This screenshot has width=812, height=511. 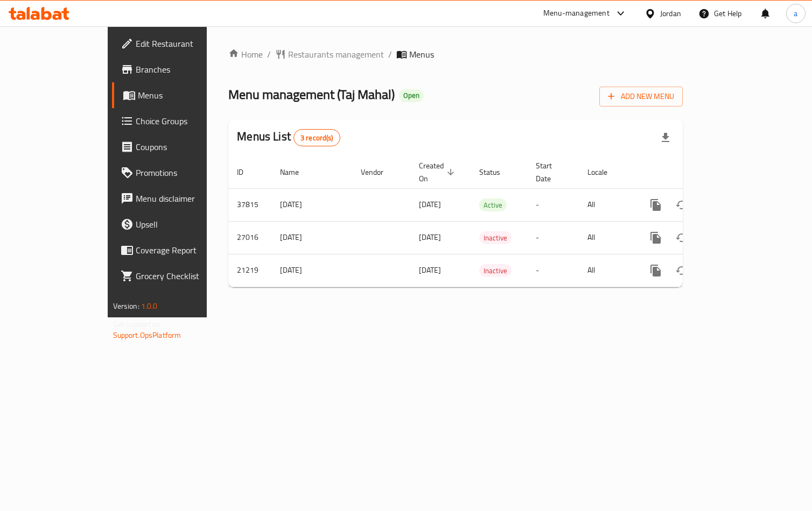 What do you see at coordinates (795, 14) in the screenshot?
I see `span: a` at bounding box center [795, 14].